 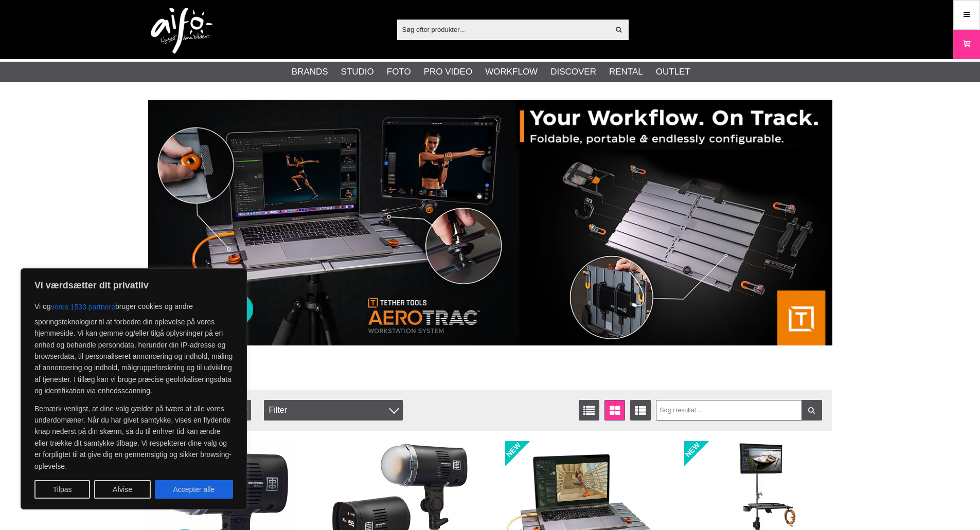 What do you see at coordinates (673, 72) in the screenshot?
I see `a: Outlet` at bounding box center [673, 72].